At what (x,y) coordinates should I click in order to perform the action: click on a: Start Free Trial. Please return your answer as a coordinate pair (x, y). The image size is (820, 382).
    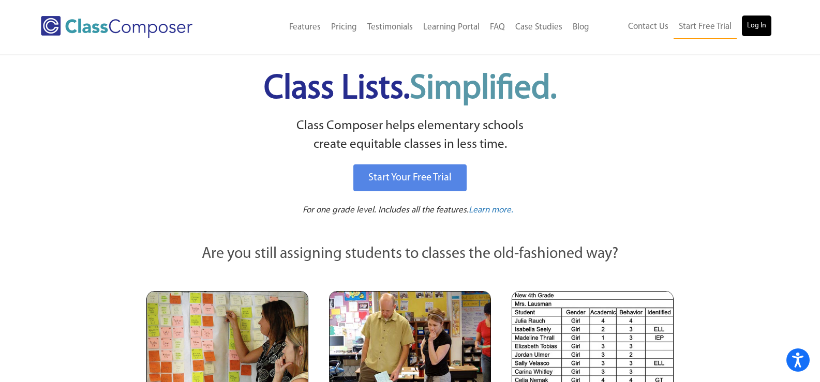
    Looking at the image, I should click on (705, 27).